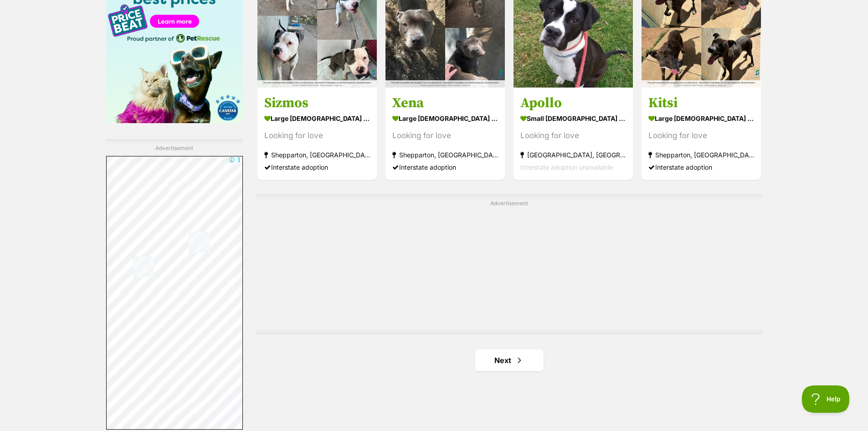 The image size is (868, 431). Describe the element at coordinates (510, 360) in the screenshot. I see `a: Next page` at that location.